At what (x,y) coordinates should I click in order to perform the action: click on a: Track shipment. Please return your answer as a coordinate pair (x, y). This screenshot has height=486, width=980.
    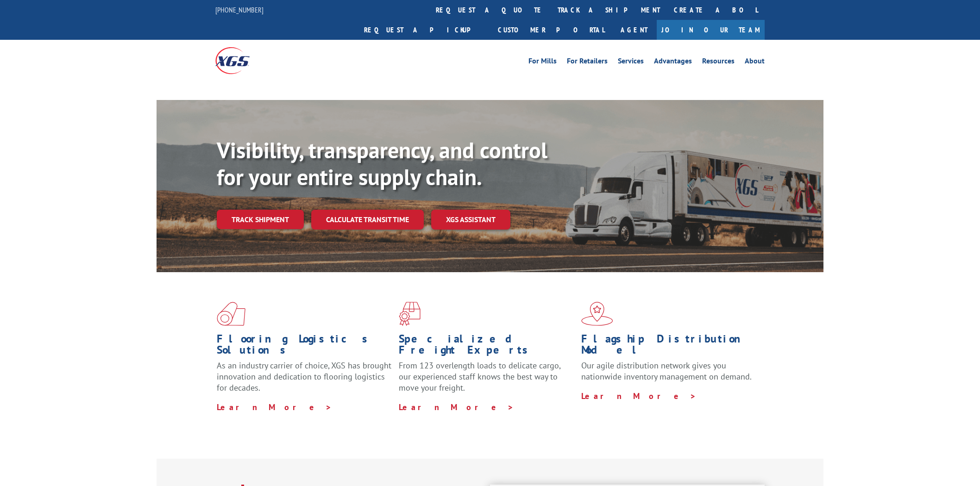
    Looking at the image, I should click on (260, 220).